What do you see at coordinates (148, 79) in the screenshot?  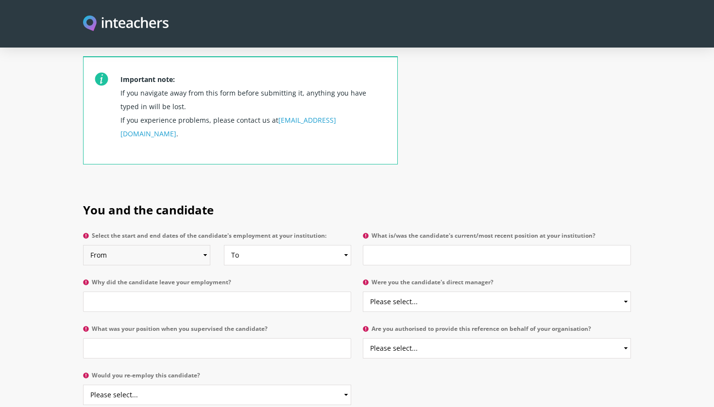 I see `strong: Important note:` at bounding box center [148, 79].